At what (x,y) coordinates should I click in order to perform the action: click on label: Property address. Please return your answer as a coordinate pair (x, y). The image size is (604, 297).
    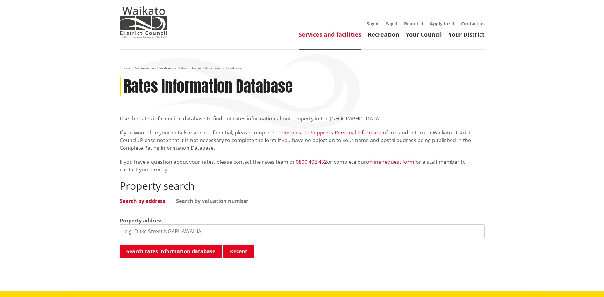
    Looking at the image, I should click on (141, 220).